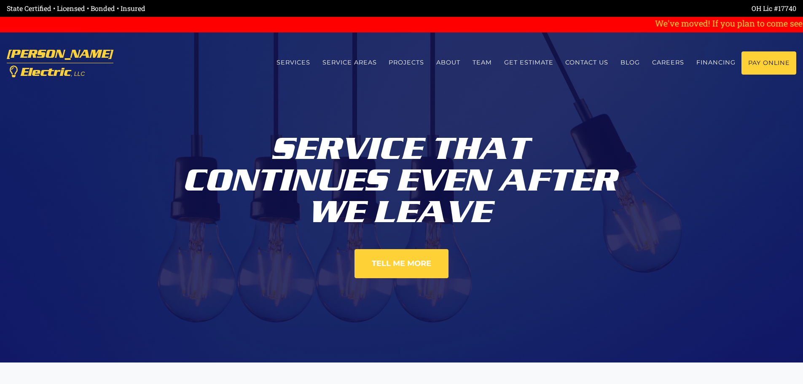 The height and width of the screenshot is (384, 803). What do you see at coordinates (528, 62) in the screenshot?
I see `a: Get estimate` at bounding box center [528, 62].